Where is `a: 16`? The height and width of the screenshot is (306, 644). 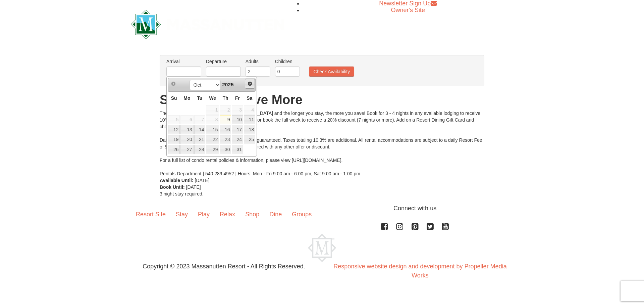 a: 16 is located at coordinates (226, 129).